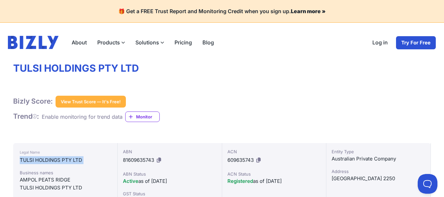 The image size is (444, 197). I want to click on div: AMPOL PEATS RIDGE, so click(65, 180).